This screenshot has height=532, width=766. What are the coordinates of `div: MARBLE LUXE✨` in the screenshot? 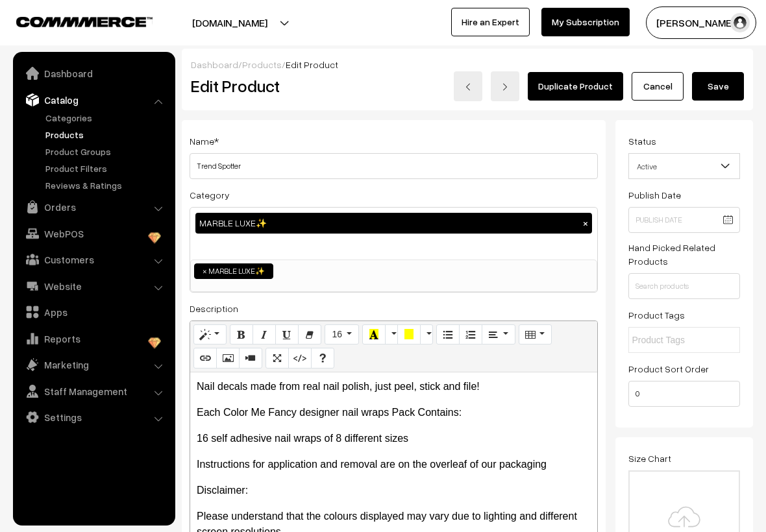 It's located at (393, 223).